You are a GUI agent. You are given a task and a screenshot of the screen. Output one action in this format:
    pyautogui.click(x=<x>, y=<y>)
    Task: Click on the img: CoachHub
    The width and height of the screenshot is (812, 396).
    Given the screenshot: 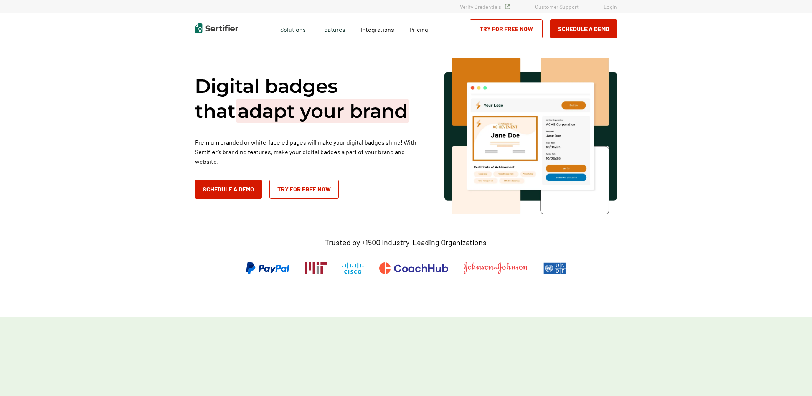 What is the action you would take?
    pyautogui.click(x=414, y=268)
    